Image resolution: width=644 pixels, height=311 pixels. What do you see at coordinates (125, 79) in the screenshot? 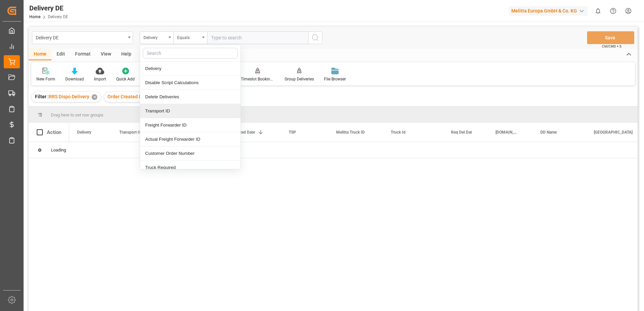
I see `div: Quick Add` at bounding box center [125, 79].